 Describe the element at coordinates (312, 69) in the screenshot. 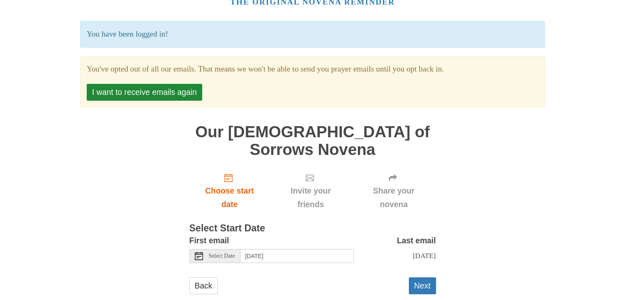

I see `section: You've opted out of all our emails. That means we won't be able to send you prayer emails until y...` at that location.